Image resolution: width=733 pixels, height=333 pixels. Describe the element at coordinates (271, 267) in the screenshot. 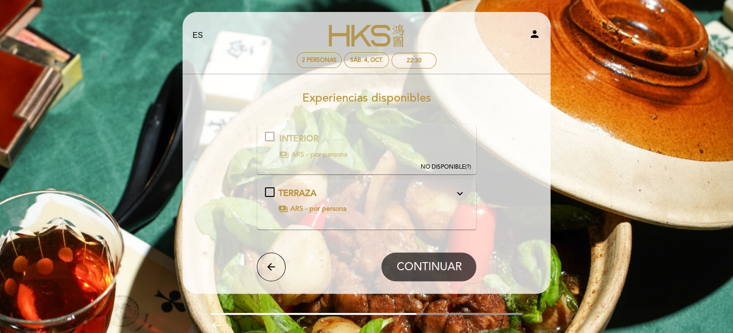

I see `i: arrow_back` at that location.